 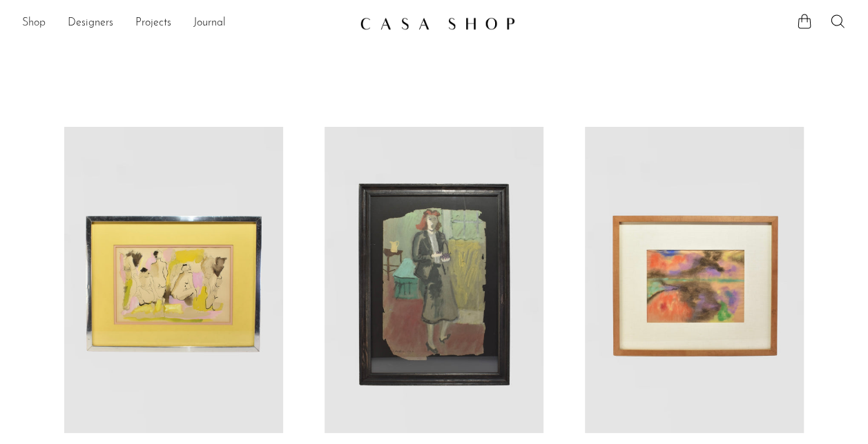 I want to click on ul: NEW HEADER MENU, so click(x=186, y=24).